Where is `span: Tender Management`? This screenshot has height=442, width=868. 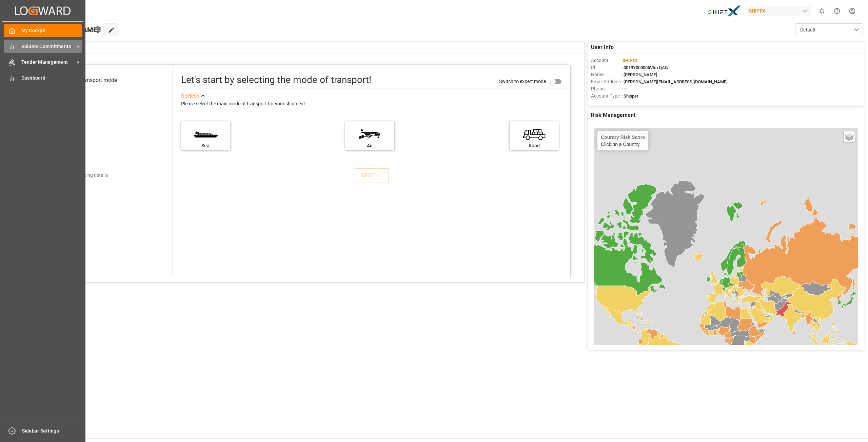 span: Tender Management is located at coordinates (48, 62).